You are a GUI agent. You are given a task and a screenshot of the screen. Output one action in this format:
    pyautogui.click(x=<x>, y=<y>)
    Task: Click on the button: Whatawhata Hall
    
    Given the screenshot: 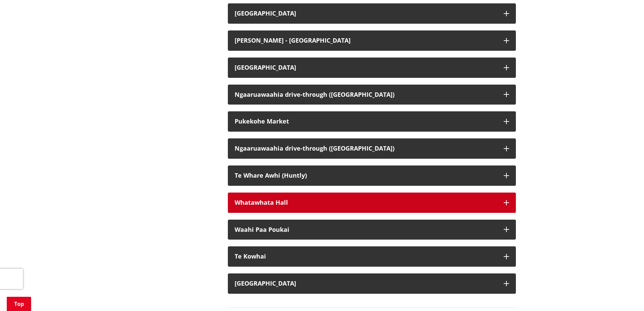 What is the action you would take?
    pyautogui.click(x=372, y=203)
    